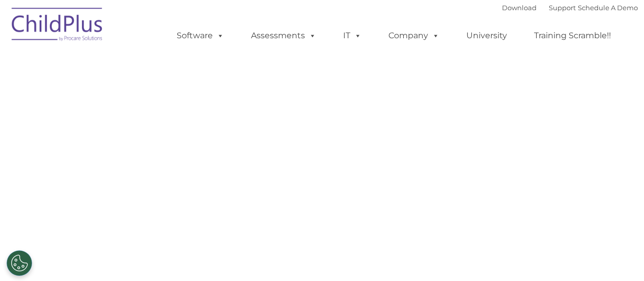 The width and height of the screenshot is (644, 281). I want to click on a: Company, so click(414, 36).